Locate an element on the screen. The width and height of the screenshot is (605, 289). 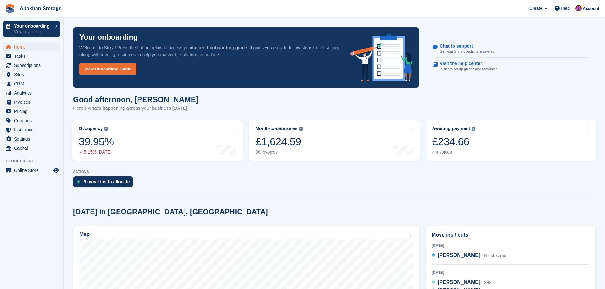
h2: Map is located at coordinates (84, 235).